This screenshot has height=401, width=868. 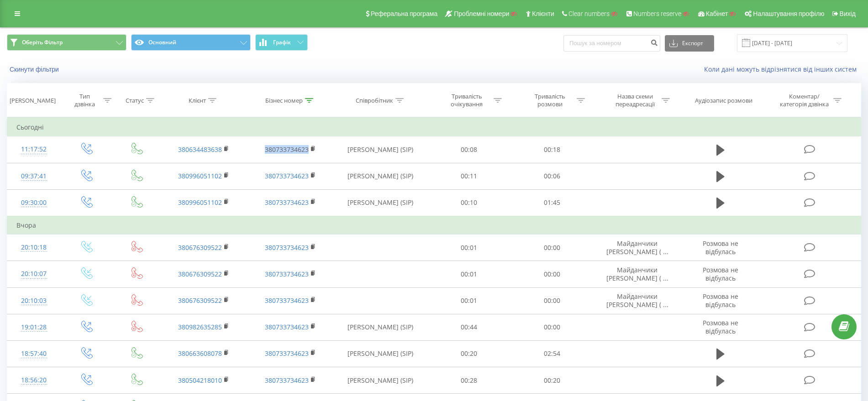 I want to click on span: Numbers reserve, so click(x=657, y=13).